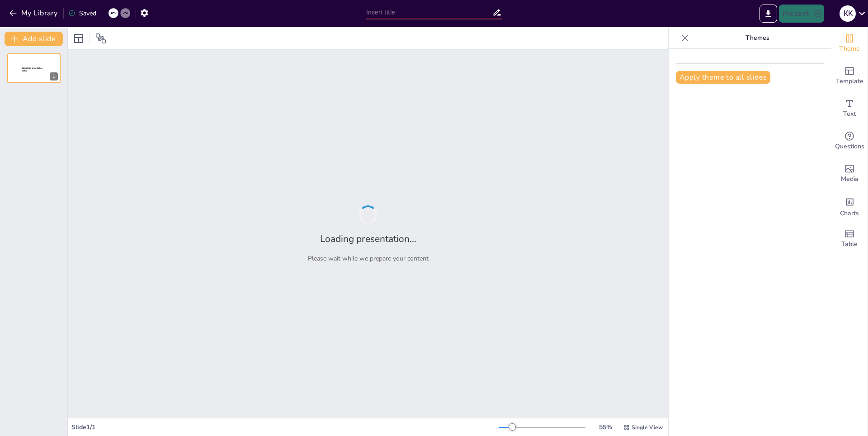 The image size is (868, 436). I want to click on div: Layout, so click(79, 38).